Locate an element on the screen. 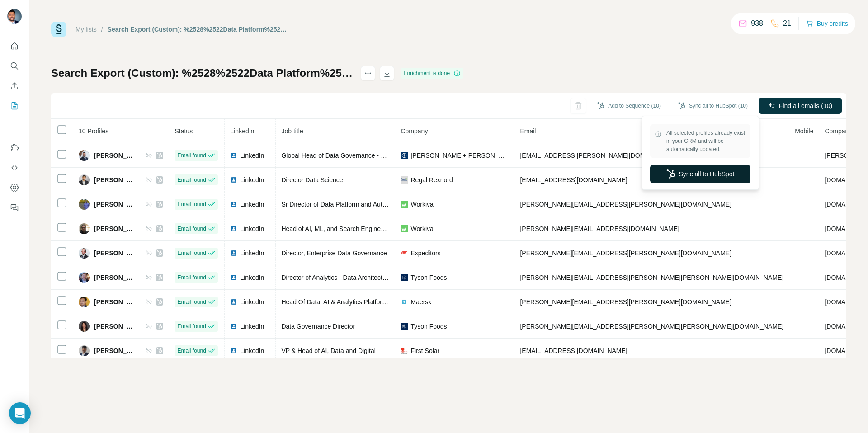 The width and height of the screenshot is (868, 433). button: Quick start is located at coordinates (15, 46).